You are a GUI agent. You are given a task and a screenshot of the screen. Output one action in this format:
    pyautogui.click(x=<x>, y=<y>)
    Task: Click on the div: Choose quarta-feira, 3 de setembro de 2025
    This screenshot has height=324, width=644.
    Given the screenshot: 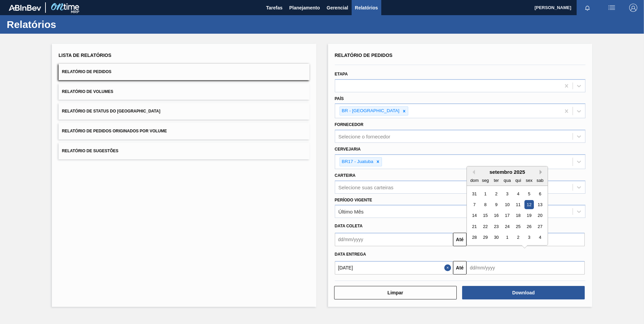 What is the action you would take?
    pyautogui.click(x=507, y=193)
    